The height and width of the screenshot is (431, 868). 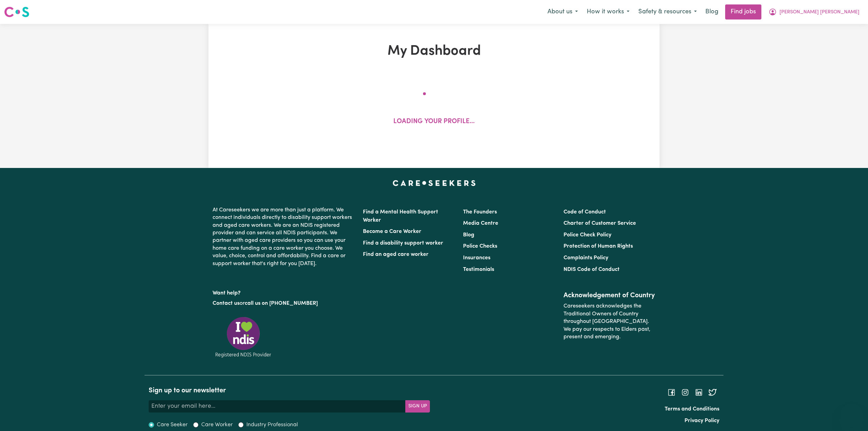 I want to click on a: Follow Careseekers on Facebook, so click(x=671, y=392).